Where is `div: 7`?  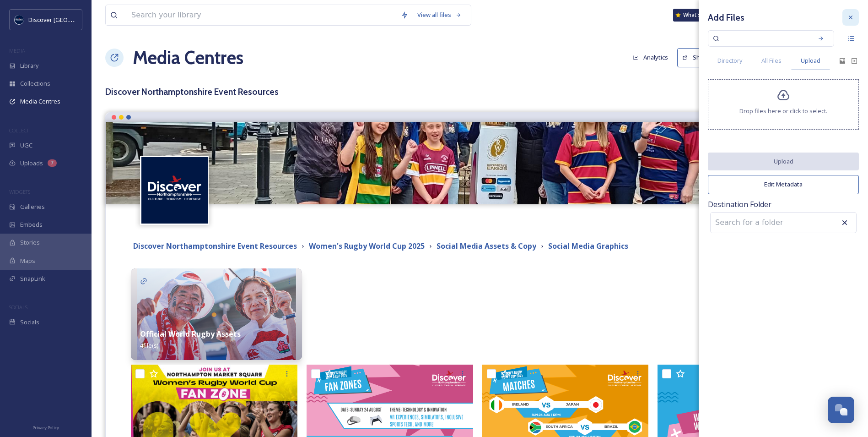 div: 7 is located at coordinates (52, 163).